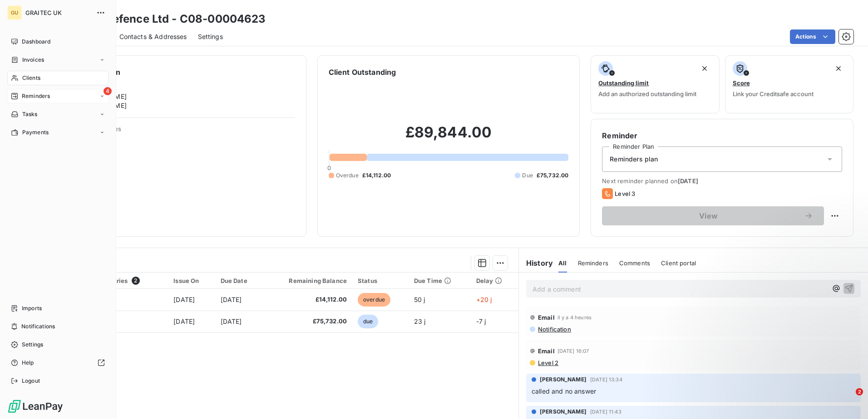 The width and height of the screenshot is (868, 419). I want to click on button: ScoreLink your Creditsafe account, so click(789, 85).